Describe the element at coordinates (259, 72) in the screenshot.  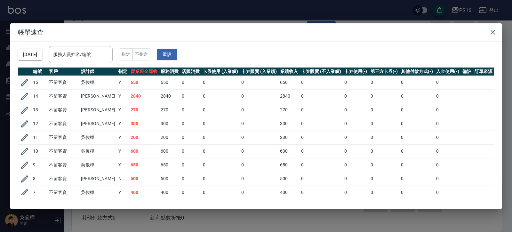
I see `th: 卡券販賣 (入業績)` at that location.